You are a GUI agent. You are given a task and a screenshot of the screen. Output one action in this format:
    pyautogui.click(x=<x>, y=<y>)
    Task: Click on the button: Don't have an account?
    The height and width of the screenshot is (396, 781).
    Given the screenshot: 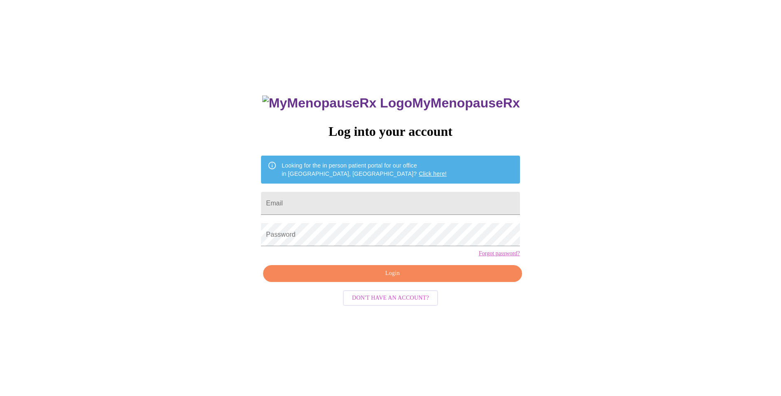 What is the action you would take?
    pyautogui.click(x=390, y=298)
    